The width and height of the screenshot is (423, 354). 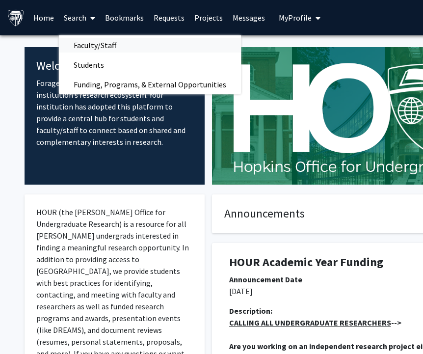 What do you see at coordinates (16, 18) in the screenshot?
I see `img: Johns Hopkins University Logo` at bounding box center [16, 18].